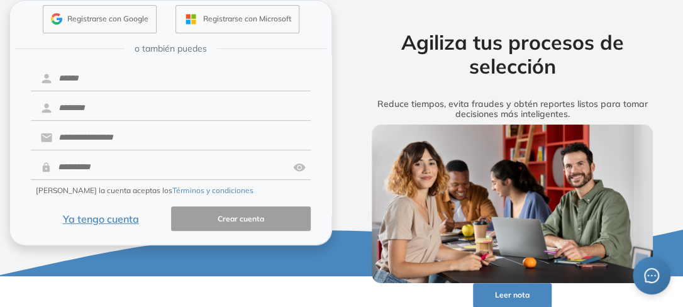 This screenshot has width=683, height=307. Describe the element at coordinates (213, 191) in the screenshot. I see `button: Términos y condiciones` at that location.